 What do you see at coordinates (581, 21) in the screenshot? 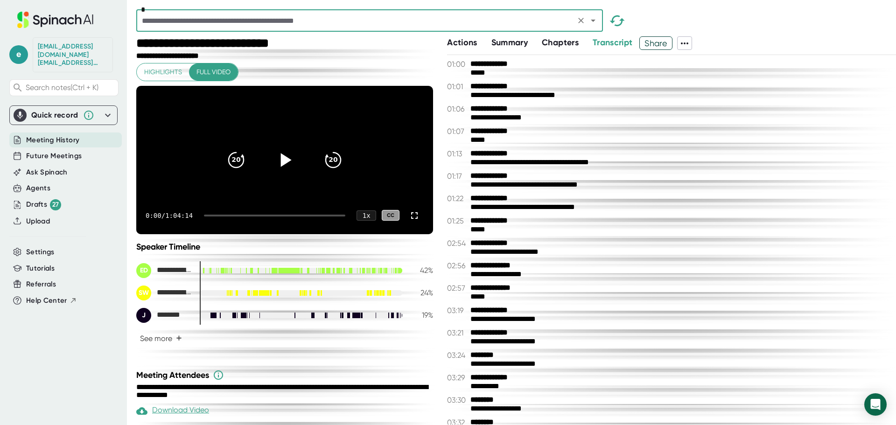
I see `button: Clear` at bounding box center [581, 21].